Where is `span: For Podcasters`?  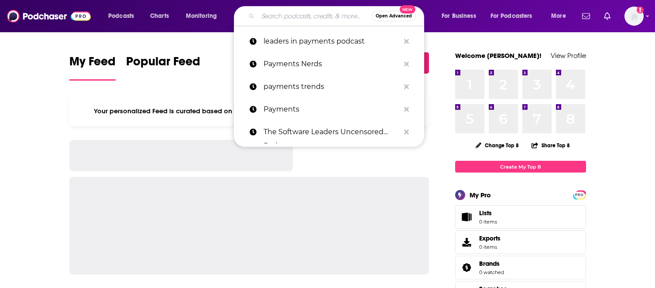 span: For Podcasters is located at coordinates (511, 16).